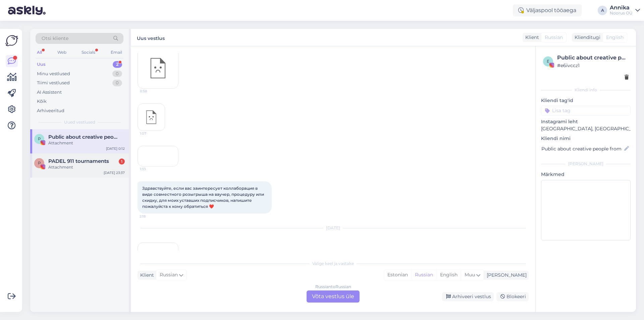  What do you see at coordinates (398, 275) in the screenshot?
I see `div: Estonian` at bounding box center [398, 275].